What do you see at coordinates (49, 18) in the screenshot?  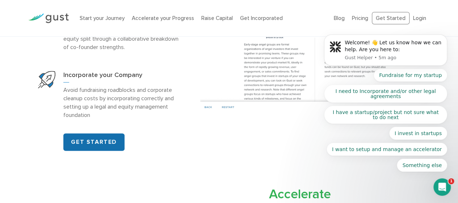 I see `img: Gust Logo` at bounding box center [49, 18].